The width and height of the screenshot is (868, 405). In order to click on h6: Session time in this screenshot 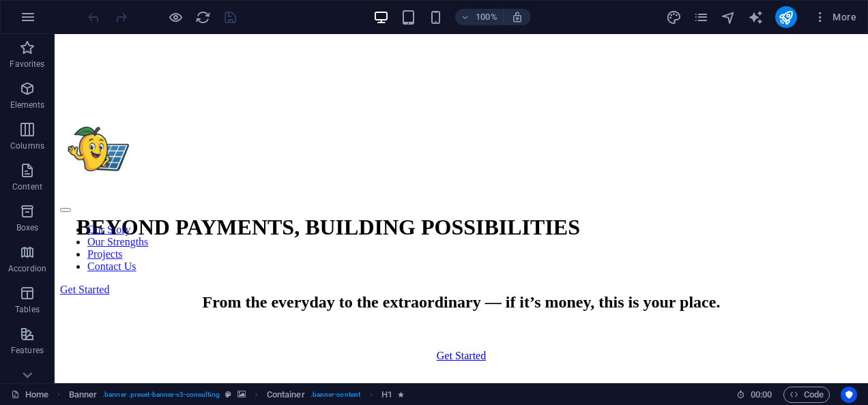, I will do `click(754, 395)`.